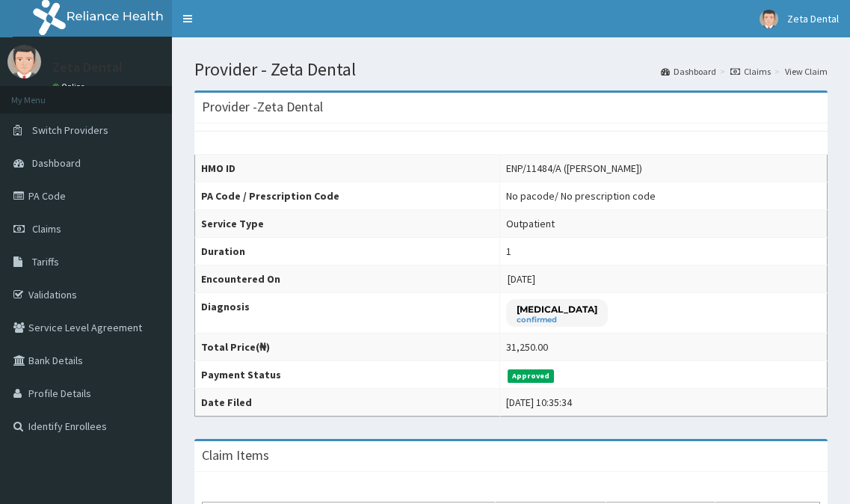  I want to click on a: Dashboard, so click(689, 71).